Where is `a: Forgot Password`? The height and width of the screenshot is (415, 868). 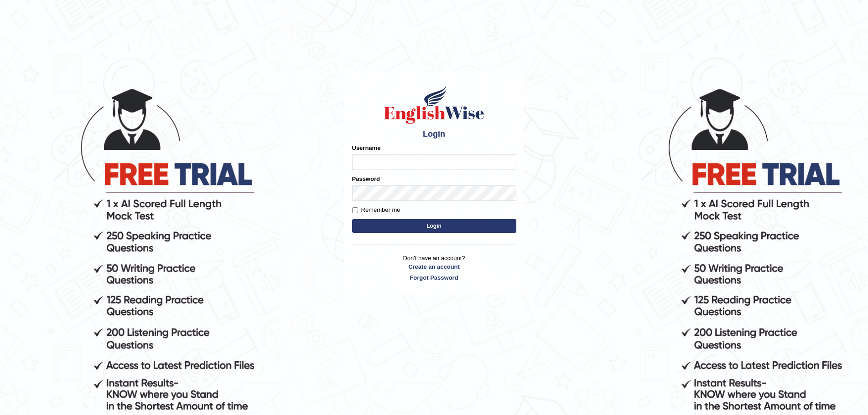
a: Forgot Password is located at coordinates (434, 278).